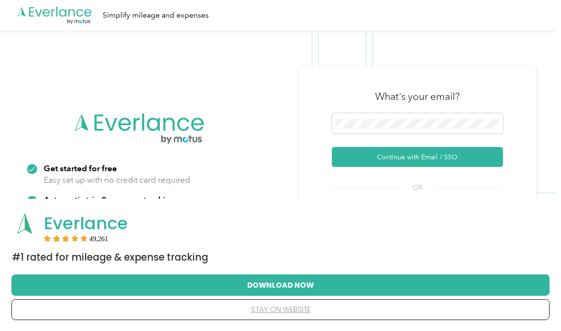 This screenshot has height=331, width=561. Describe the element at coordinates (418, 97) in the screenshot. I see `h3: What's your email?` at that location.